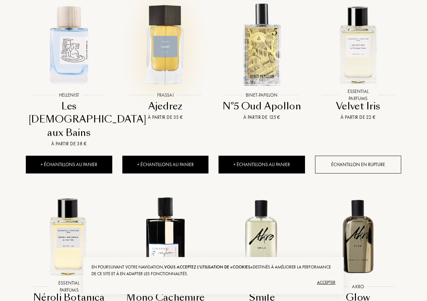  What do you see at coordinates (213, 282) in the screenshot?
I see `div: Accepter` at bounding box center [213, 282].